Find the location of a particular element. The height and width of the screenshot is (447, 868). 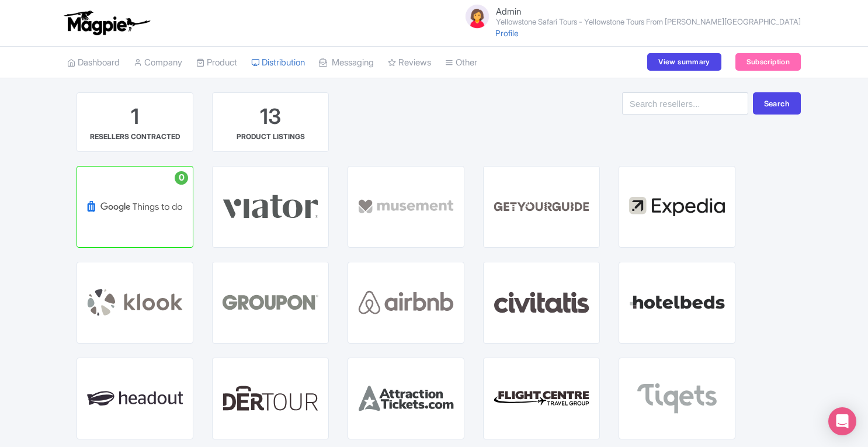

img: avatar_key_member-9c1dde93af8b07d7383eb8b5fb890c87.png is located at coordinates (477, 16).